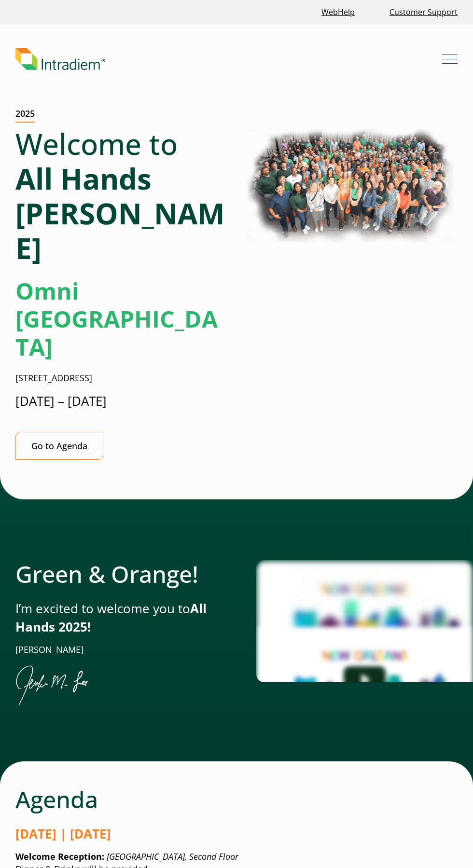 The width and height of the screenshot is (473, 868). What do you see at coordinates (229, 59) in the screenshot?
I see `a: Link to homepage of Intradiem` at bounding box center [229, 59].